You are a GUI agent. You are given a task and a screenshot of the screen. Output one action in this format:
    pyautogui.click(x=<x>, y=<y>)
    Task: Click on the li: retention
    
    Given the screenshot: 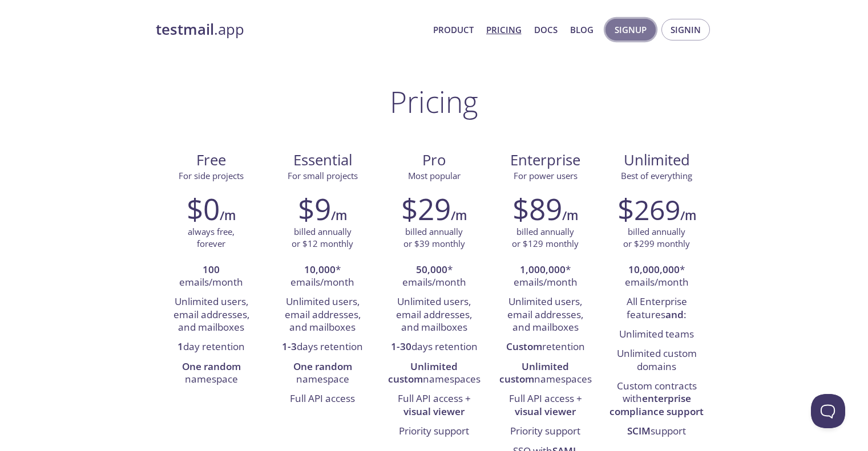 What is the action you would take?
    pyautogui.click(x=545, y=347)
    